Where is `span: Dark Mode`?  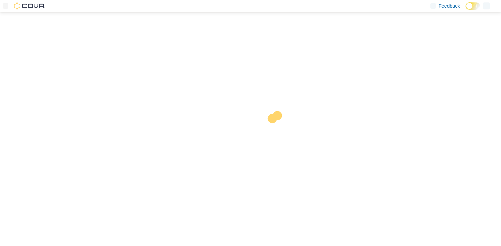
span: Dark Mode is located at coordinates (466, 10).